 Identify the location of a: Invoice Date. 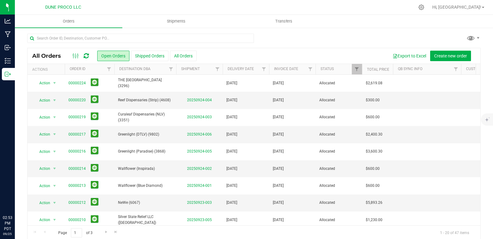
(286, 69).